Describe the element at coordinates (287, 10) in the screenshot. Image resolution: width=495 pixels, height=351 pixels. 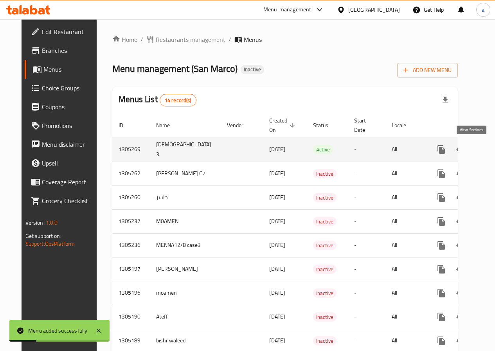
I see `div: Menu-management` at that location.